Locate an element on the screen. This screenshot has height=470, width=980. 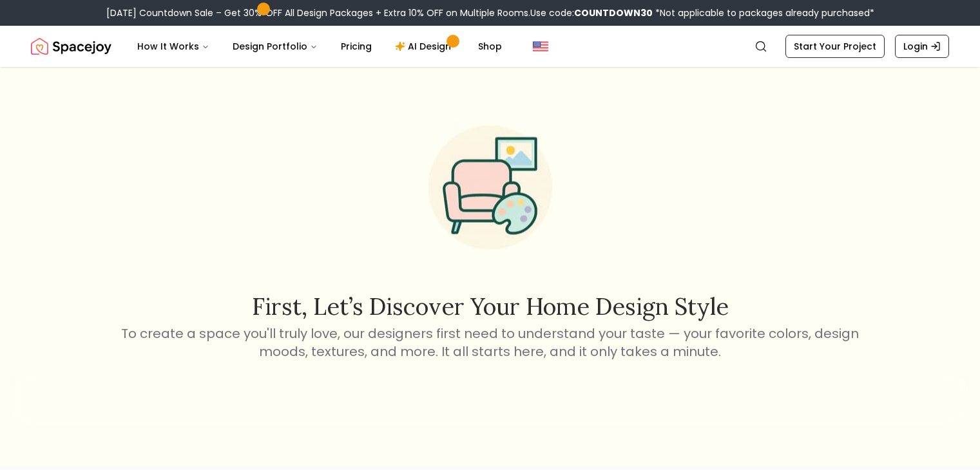
a: Spacejoy is located at coordinates (71, 46).